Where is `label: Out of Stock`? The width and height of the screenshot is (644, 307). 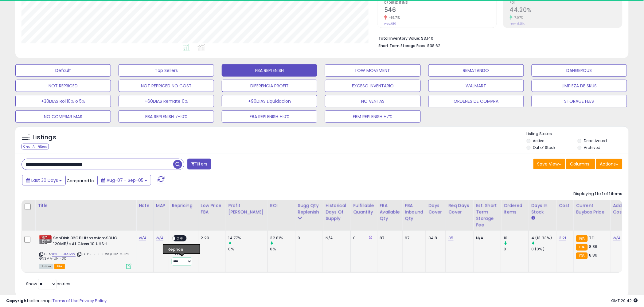
label: Out of Stock is located at coordinates (544, 147).